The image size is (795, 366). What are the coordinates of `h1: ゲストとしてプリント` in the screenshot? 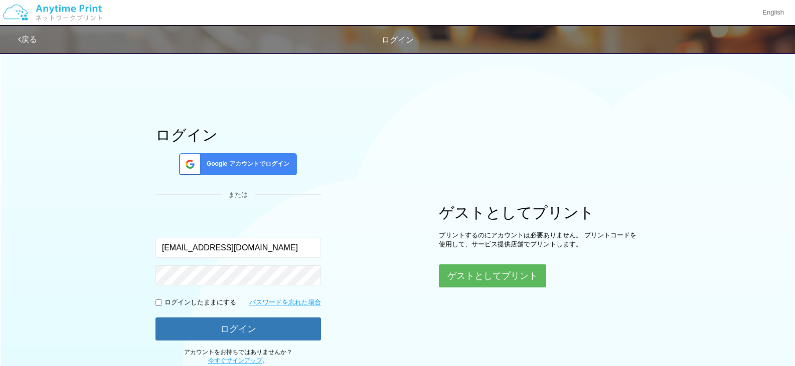 It's located at (539, 213).